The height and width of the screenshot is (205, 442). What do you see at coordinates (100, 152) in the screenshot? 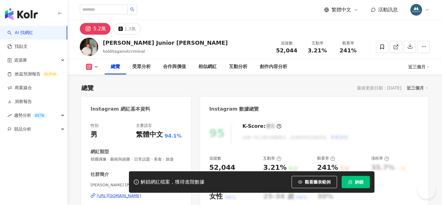
I see `div: 網紅類型` at bounding box center [100, 152].